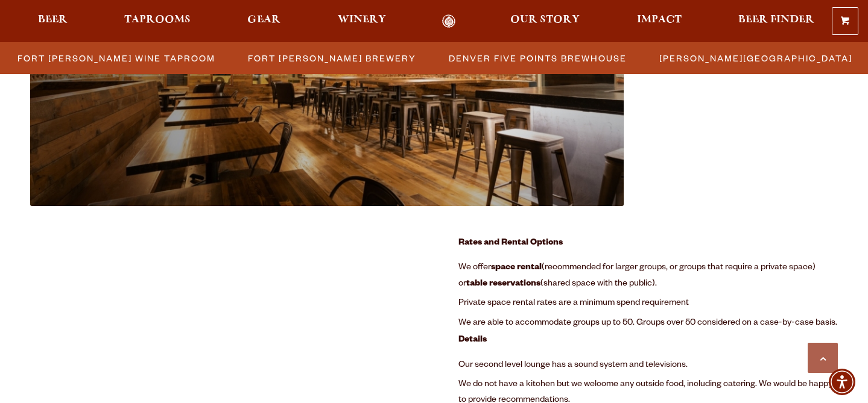 The width and height of the screenshot is (868, 403). Describe the element at coordinates (264, 21) in the screenshot. I see `a: Gear` at that location.